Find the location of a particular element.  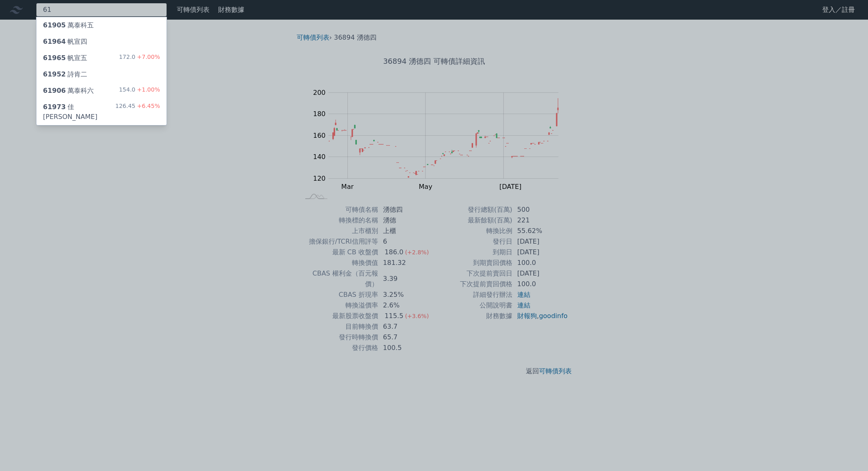

a: 61905萬泰科五 is located at coordinates (102, 26).